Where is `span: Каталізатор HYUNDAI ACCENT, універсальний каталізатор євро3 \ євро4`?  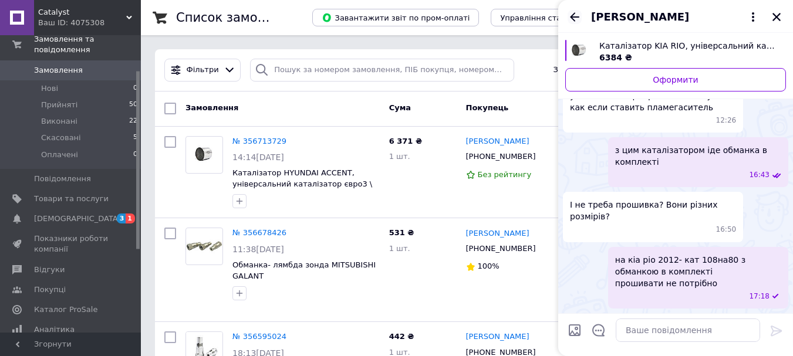 span: Каталізатор HYUNDAI ACCENT, універсальний каталізатор євро3 \ євро4 is located at coordinates (302, 184).